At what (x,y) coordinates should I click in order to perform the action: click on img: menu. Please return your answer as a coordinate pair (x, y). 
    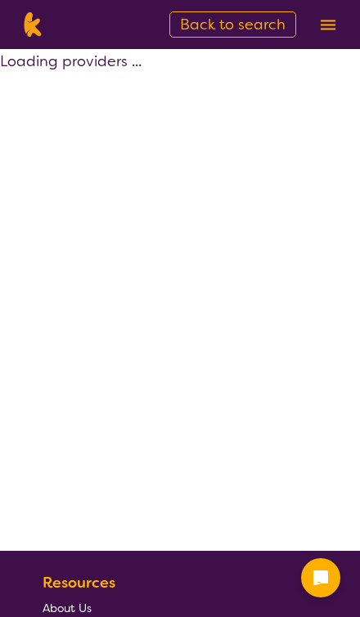
    Looking at the image, I should click on (328, 25).